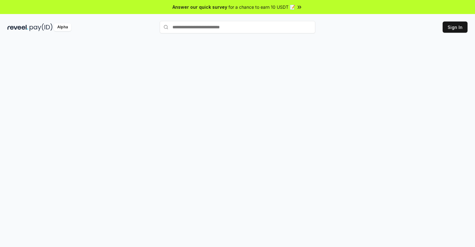 Image resolution: width=475 pixels, height=247 pixels. I want to click on span: for a chance to earn 10 USDT 📝, so click(262, 7).